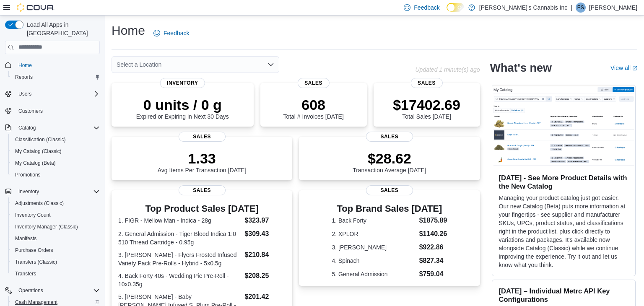 Image resolution: width=644 pixels, height=306 pixels. Describe the element at coordinates (374, 234) in the screenshot. I see `dt: 2. XPLOR` at that location.